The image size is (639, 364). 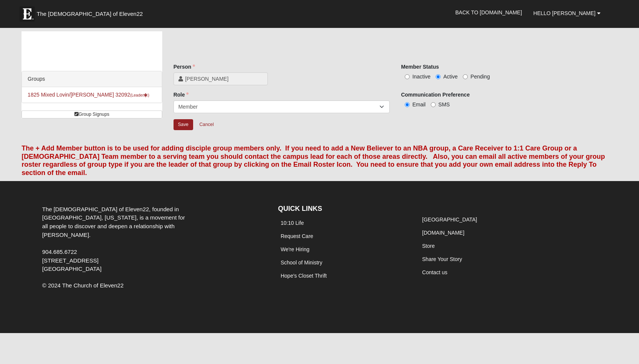 What do you see at coordinates (297, 236) in the screenshot?
I see `a: Request Care` at bounding box center [297, 236].